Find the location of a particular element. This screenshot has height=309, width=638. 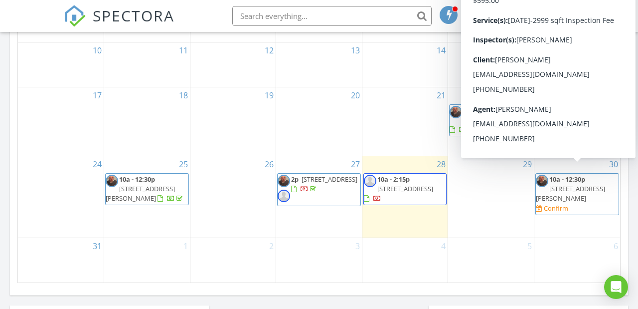

a: Go to August 25, 2025 is located at coordinates (184, 164).